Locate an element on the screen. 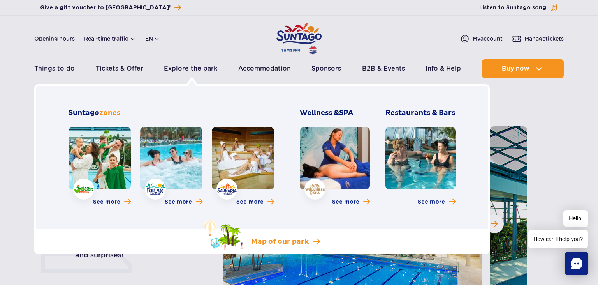 The image size is (598, 285). h2: Suntago is located at coordinates (171, 113).